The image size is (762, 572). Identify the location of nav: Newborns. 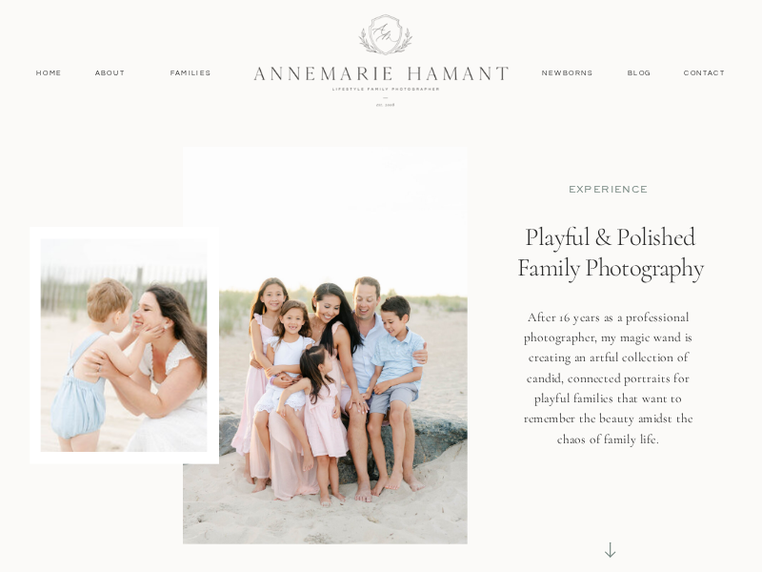
(568, 73).